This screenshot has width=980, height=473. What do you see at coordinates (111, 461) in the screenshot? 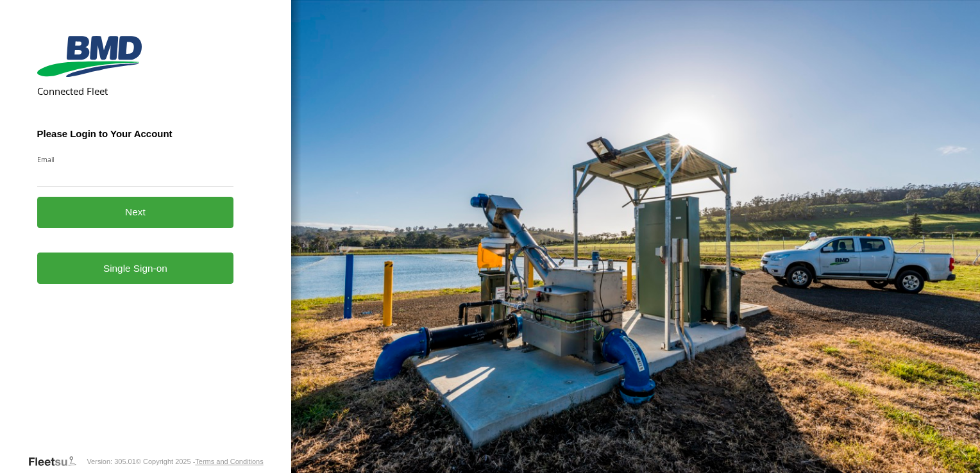
I see `div: Version: 305.01` at bounding box center [111, 461].